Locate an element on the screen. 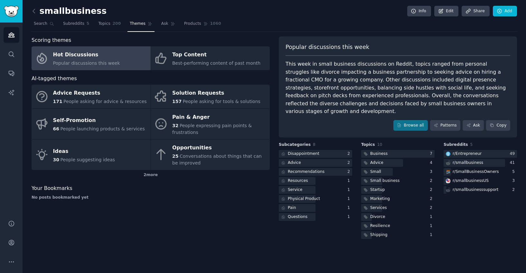 This screenshot has height=273, width=526. a: Divorce1 is located at coordinates (398, 217).